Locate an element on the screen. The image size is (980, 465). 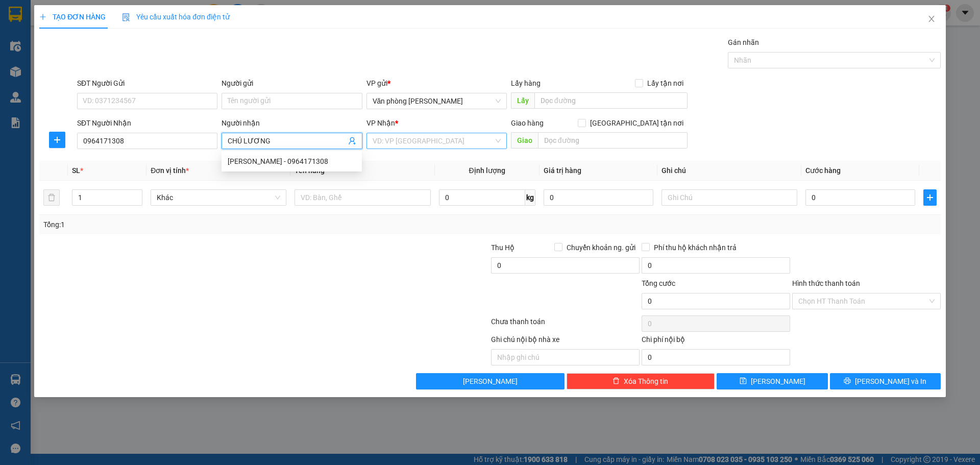
span: user-add is located at coordinates (353, 141).